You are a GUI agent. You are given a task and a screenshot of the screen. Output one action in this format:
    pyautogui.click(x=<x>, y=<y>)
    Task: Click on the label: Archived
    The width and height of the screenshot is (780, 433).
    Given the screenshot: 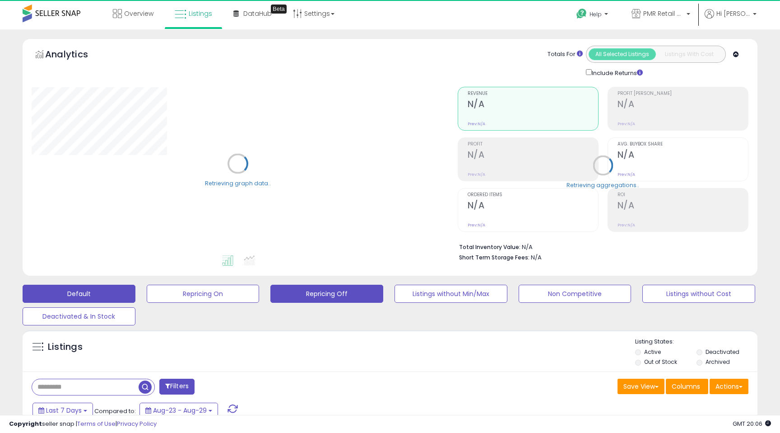 What is the action you would take?
    pyautogui.click(x=718, y=361)
    